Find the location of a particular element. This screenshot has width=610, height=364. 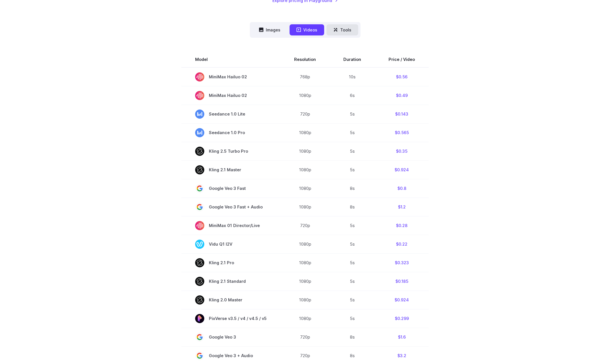

span: Kling 2.1 Standard is located at coordinates (231, 282).